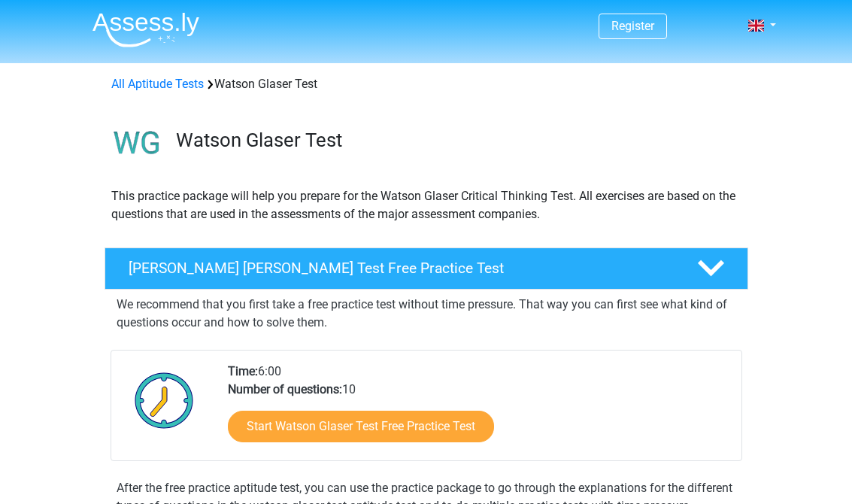 This screenshot has width=852, height=504. What do you see at coordinates (146, 29) in the screenshot?
I see `img: Assessly` at bounding box center [146, 29].